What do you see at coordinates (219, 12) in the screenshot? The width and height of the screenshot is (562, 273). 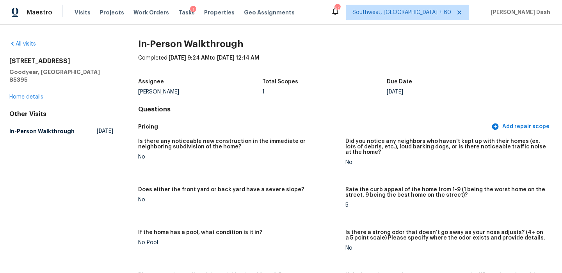 I see `span: Properties` at bounding box center [219, 12].